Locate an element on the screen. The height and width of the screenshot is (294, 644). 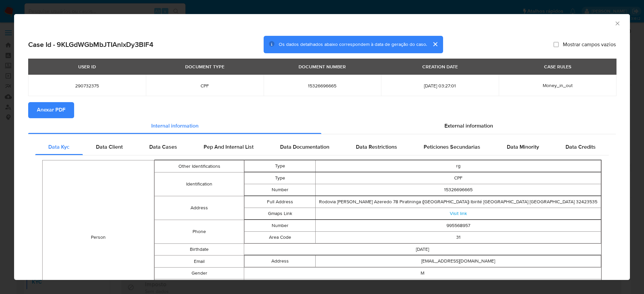
td: 15326696665 is located at coordinates (458, 190).